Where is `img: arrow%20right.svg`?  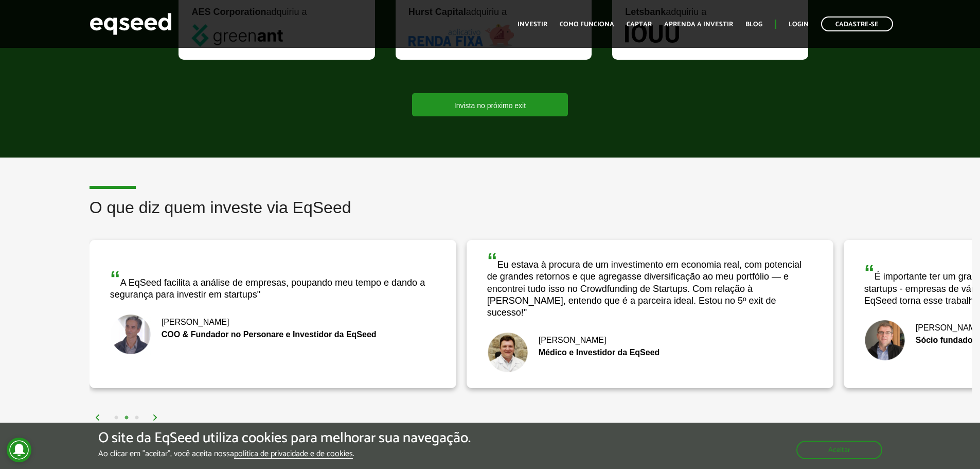 img: arrow%20right.svg is located at coordinates (155, 417).